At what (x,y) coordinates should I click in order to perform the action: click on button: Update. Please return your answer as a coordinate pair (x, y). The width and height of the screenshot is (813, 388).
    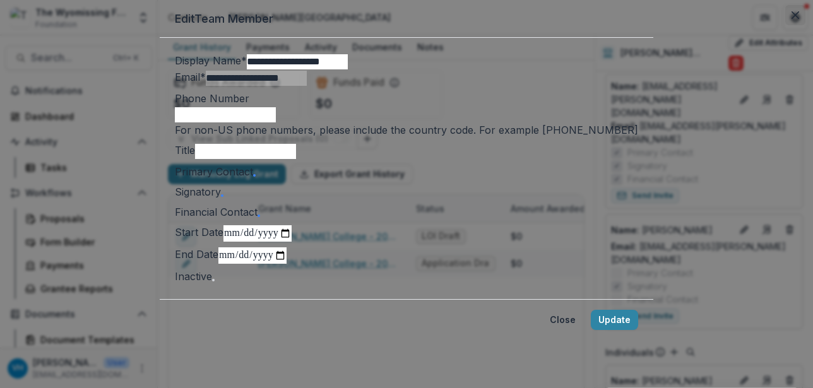
    Looking at the image, I should click on (614, 320).